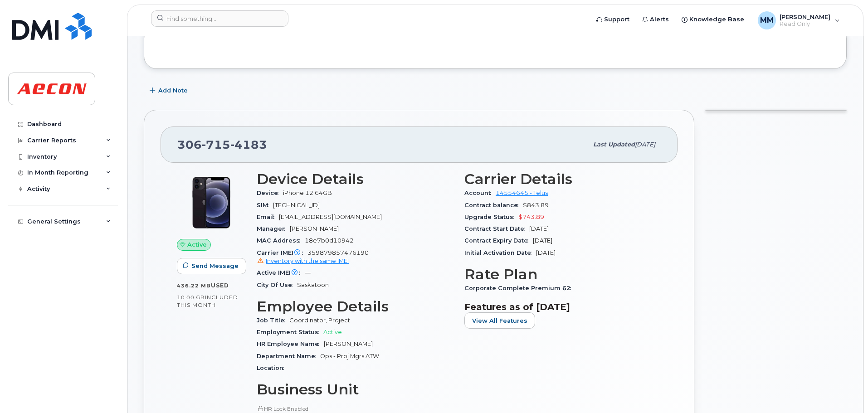 The image size is (868, 413). I want to click on input: Find something..., so click(220, 18).